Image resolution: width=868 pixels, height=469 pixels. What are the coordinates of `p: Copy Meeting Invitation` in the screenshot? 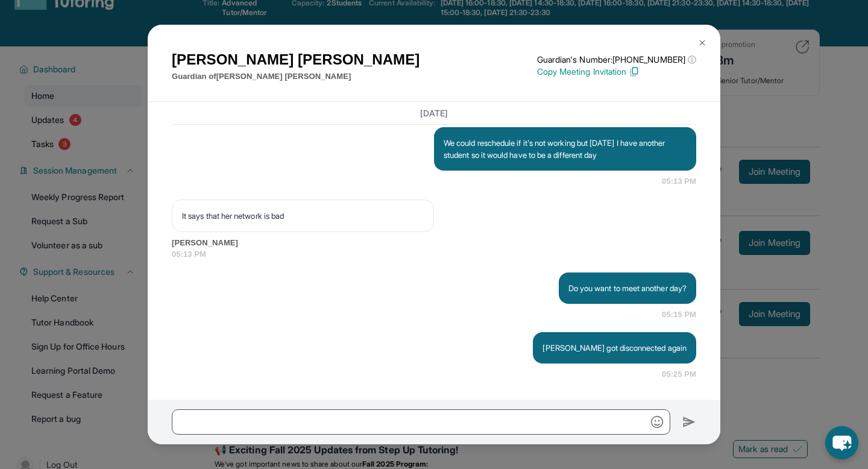 It's located at (617, 72).